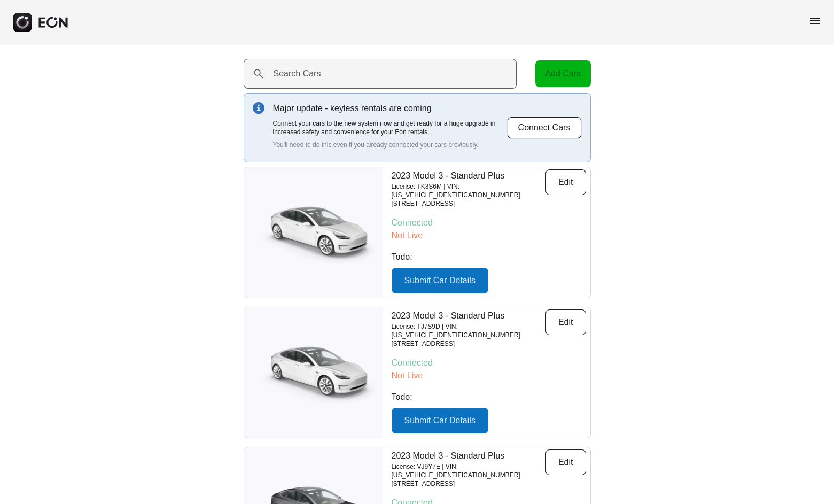  What do you see at coordinates (297, 73) in the screenshot?
I see `label: Search Cars` at bounding box center [297, 73].